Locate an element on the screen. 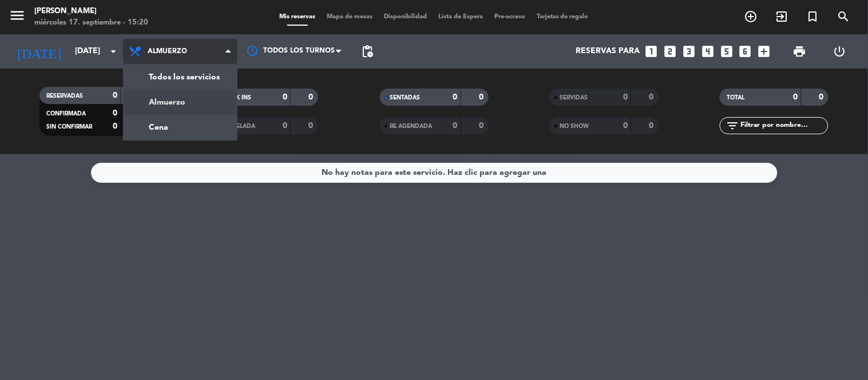 This screenshot has width=868, height=380. a: Cena is located at coordinates (181, 127).